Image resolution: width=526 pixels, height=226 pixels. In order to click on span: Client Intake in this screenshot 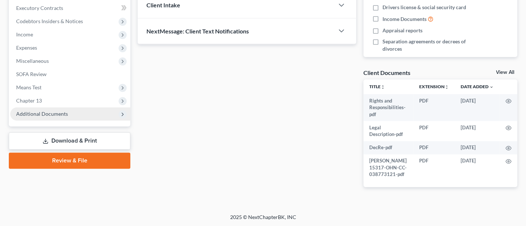, I will do `click(163, 5)`.